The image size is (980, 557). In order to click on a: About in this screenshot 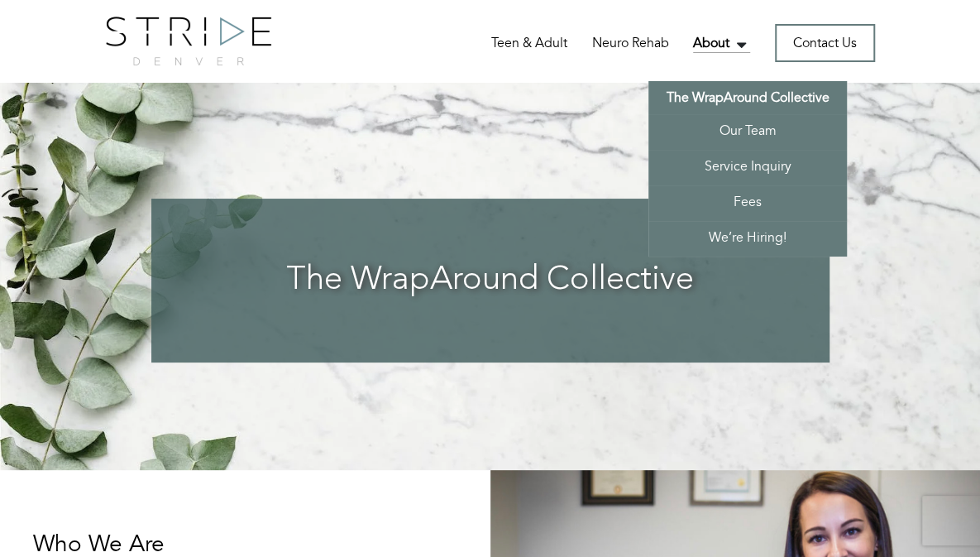, I will do `click(721, 44)`.